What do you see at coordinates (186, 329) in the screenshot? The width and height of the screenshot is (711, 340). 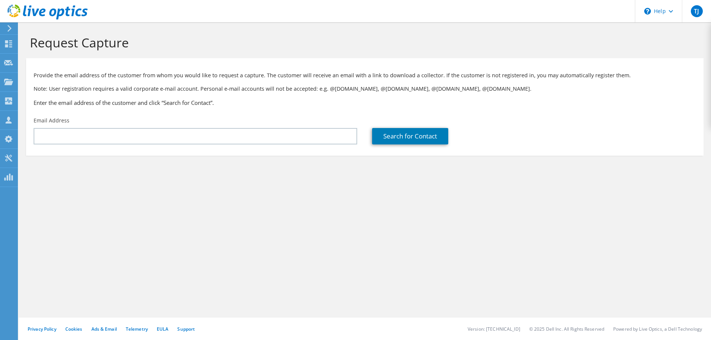 I see `a: Support` at bounding box center [186, 329].